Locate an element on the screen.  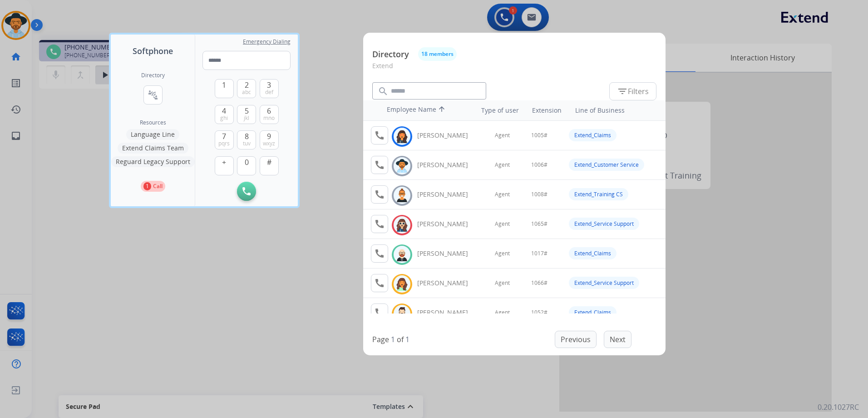
p: Page is located at coordinates (381, 339).